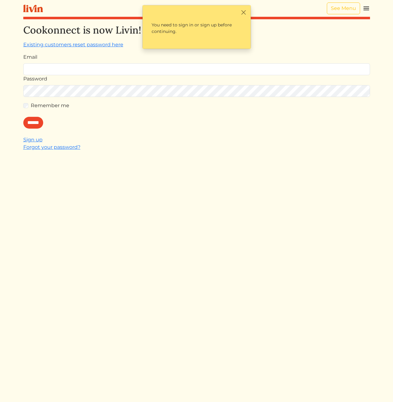 The height and width of the screenshot is (402, 393). What do you see at coordinates (73, 44) in the screenshot?
I see `a: Existing customers reset password here` at bounding box center [73, 44].